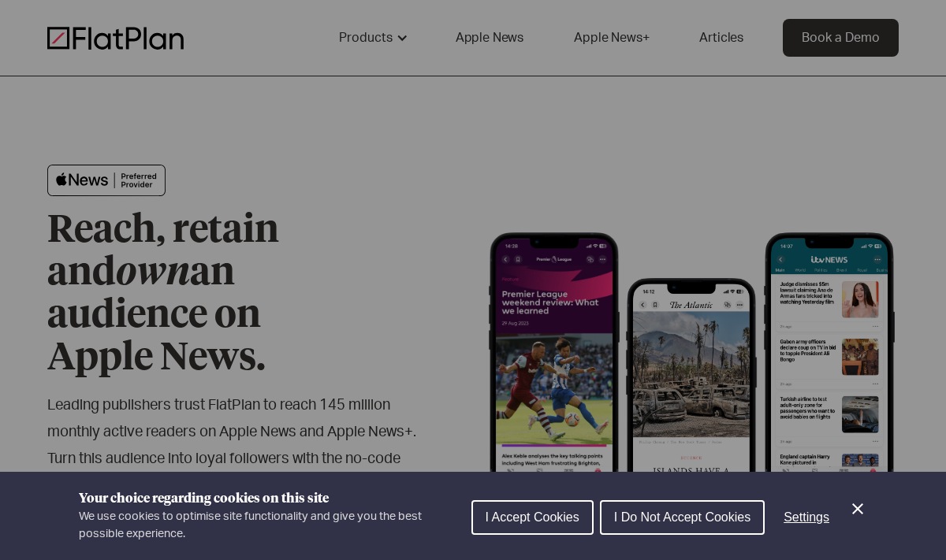  What do you see at coordinates (269, 525) in the screenshot?
I see `p: We use cookies to optimise site functionality and give you the best possible experience.` at bounding box center [269, 525].